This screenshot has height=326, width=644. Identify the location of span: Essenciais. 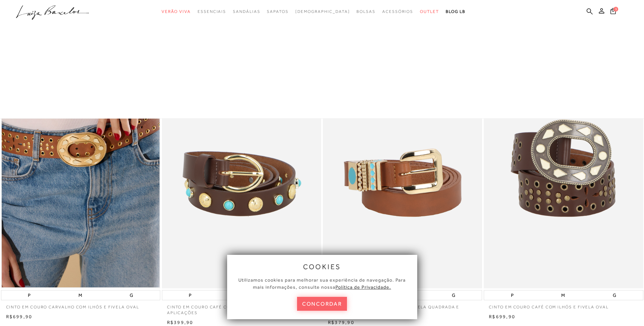
(212, 12).